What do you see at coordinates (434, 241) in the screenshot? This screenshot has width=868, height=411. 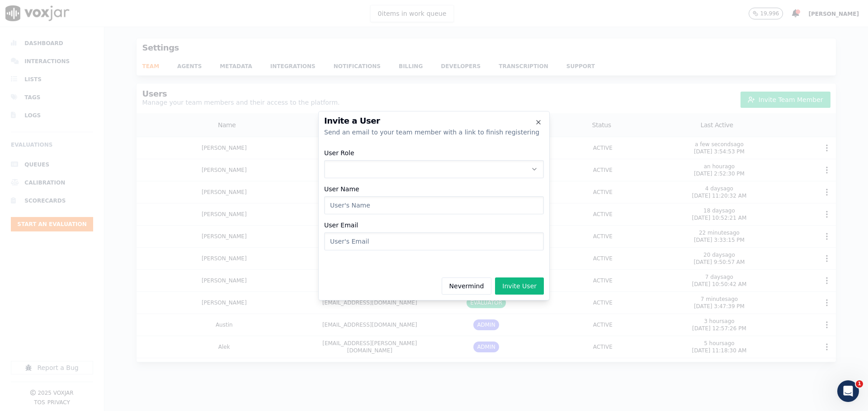 I see `input: User's Email` at bounding box center [434, 241].